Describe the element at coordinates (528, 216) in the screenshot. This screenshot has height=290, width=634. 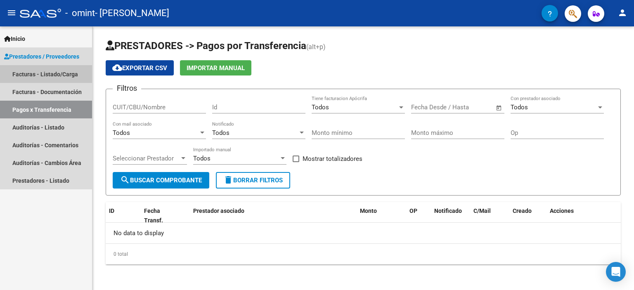
I see `datatable-header-cell: Creado` at that location.